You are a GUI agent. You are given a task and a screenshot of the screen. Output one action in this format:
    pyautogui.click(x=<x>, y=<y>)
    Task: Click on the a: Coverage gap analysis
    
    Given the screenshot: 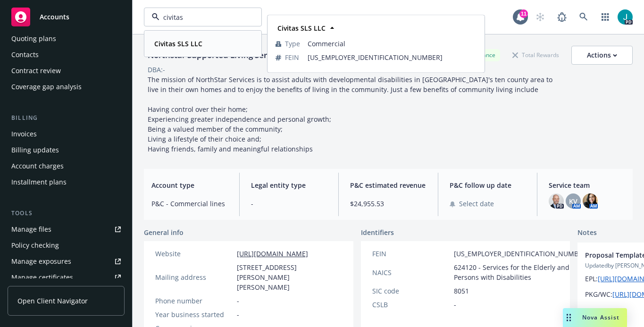 What is the action you would take?
    pyautogui.click(x=66, y=87)
    